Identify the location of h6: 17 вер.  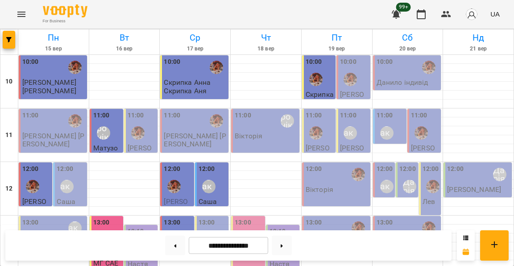
(195, 49).